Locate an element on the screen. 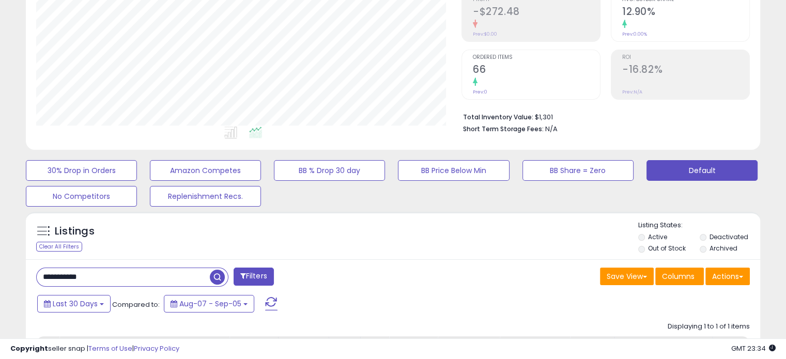 The height and width of the screenshot is (359, 786). small: Prev: $0.00 is located at coordinates (485, 34).